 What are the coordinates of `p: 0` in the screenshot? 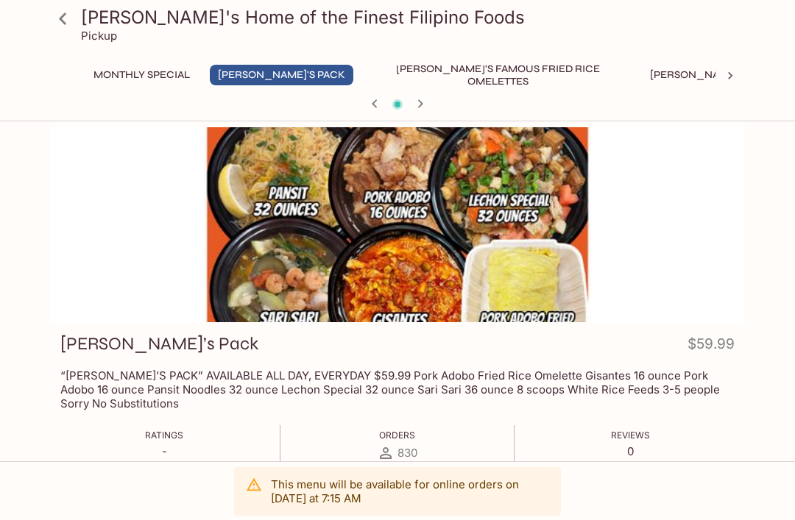 It's located at (630, 451).